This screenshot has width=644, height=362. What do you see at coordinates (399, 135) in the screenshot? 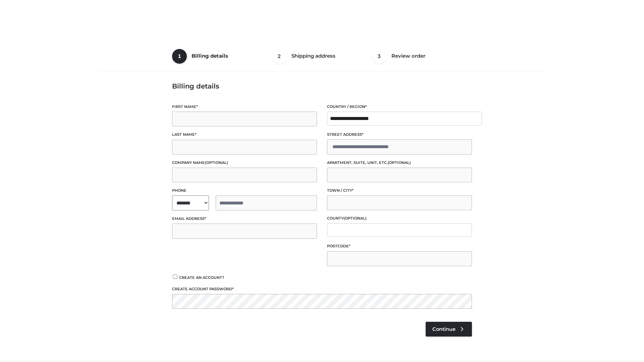
I see `label: Street address` at bounding box center [399, 135].